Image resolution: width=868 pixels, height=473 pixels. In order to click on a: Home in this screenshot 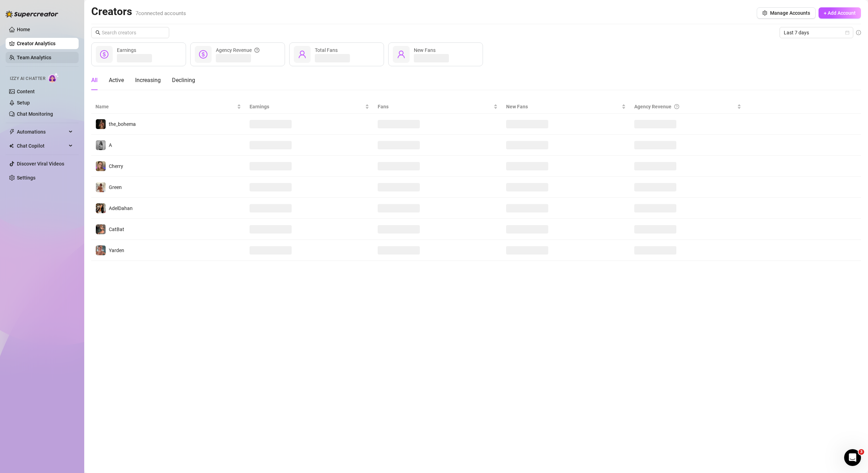, I will do `click(24, 29)`.